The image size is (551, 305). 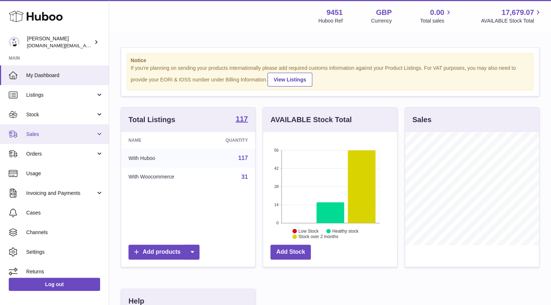 What do you see at coordinates (14, 42) in the screenshot?
I see `img: amir.ch@gmail.com` at bounding box center [14, 42].